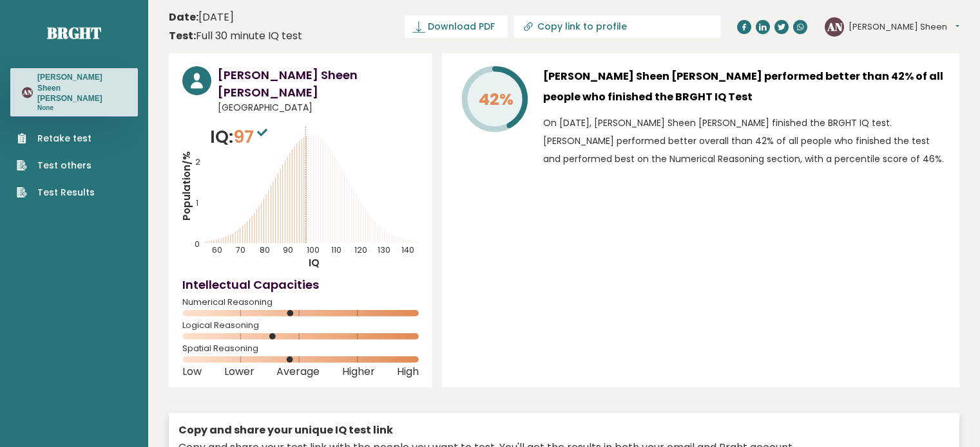  Describe the element at coordinates (197, 244) in the screenshot. I see `tspan: 0` at that location.